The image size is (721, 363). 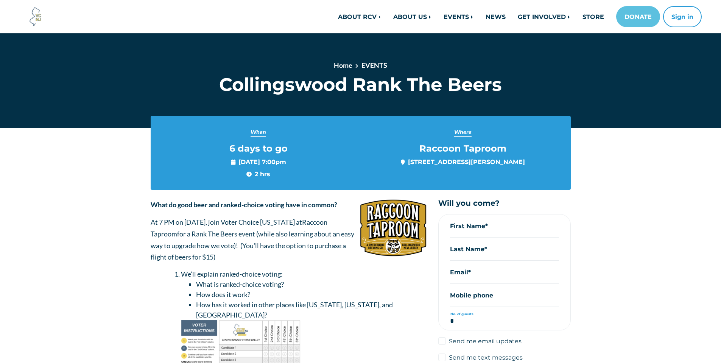 What do you see at coordinates (258, 132) in the screenshot?
I see `span: When` at bounding box center [258, 132].